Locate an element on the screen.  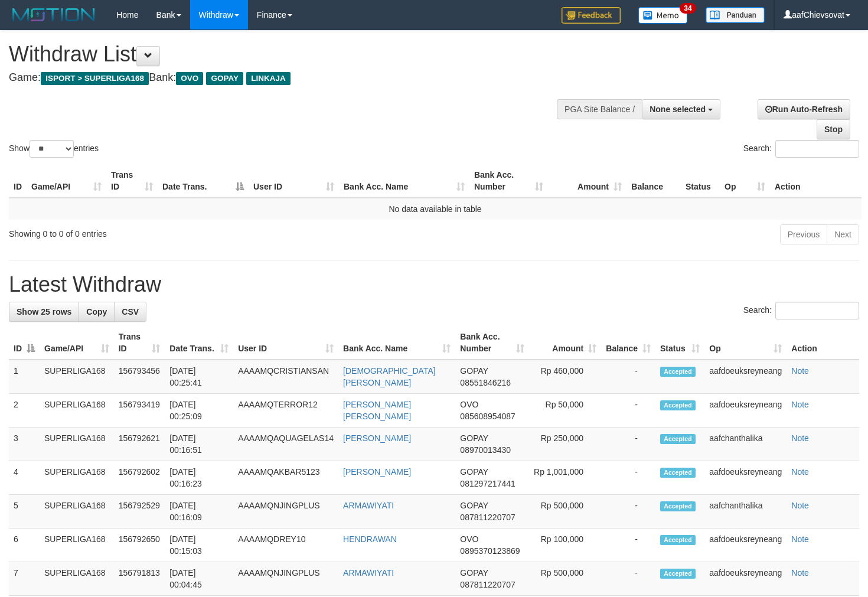
td: 156792529 is located at coordinates (139, 511).